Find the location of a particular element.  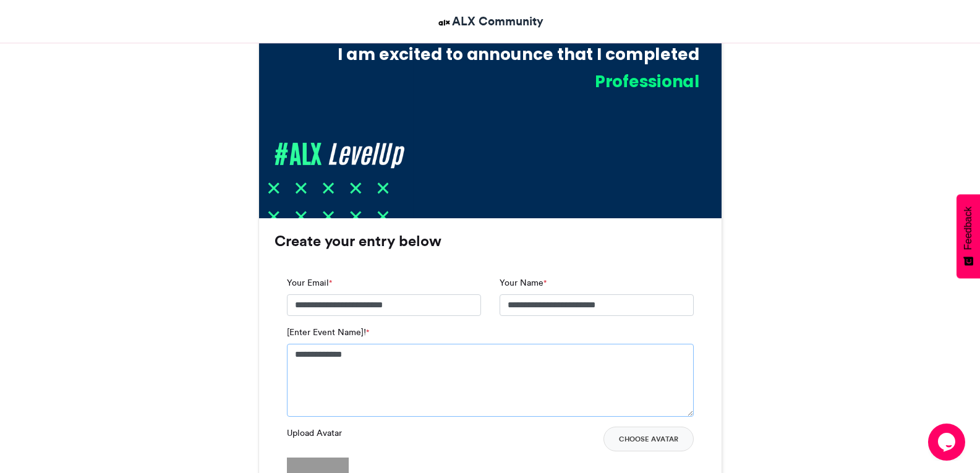

h3: Create your entry below is located at coordinates (491, 241).